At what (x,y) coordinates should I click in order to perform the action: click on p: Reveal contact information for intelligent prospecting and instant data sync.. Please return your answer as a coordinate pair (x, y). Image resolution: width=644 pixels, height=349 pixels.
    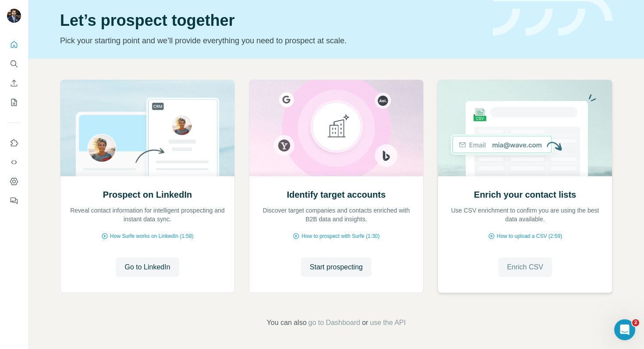
    Looking at the image, I should click on (147, 215).